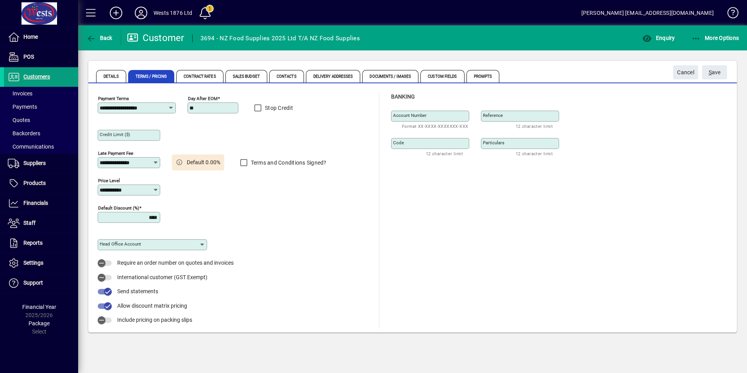 Image resolution: width=747 pixels, height=373 pixels. What do you see at coordinates (173, 13) in the screenshot?
I see `div: Wests 1876 Ltd` at bounding box center [173, 13].